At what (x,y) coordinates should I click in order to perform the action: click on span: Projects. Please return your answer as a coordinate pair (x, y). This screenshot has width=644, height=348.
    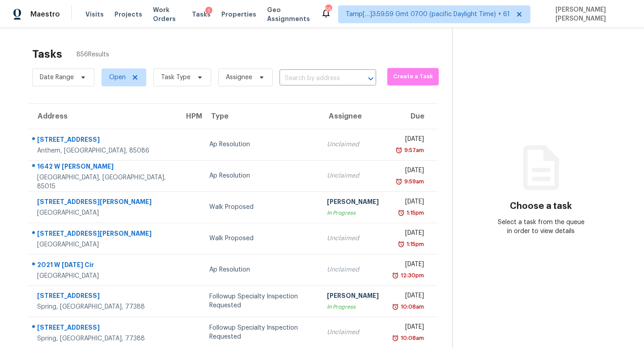
    Looking at the image, I should click on (129, 14).